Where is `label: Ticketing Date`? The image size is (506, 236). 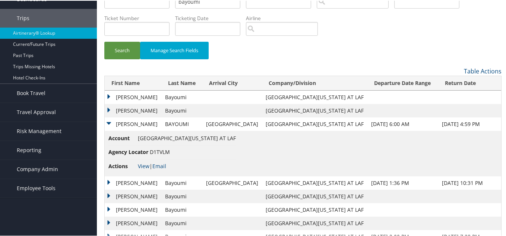 label: Ticketing Date is located at coordinates (211, 18).